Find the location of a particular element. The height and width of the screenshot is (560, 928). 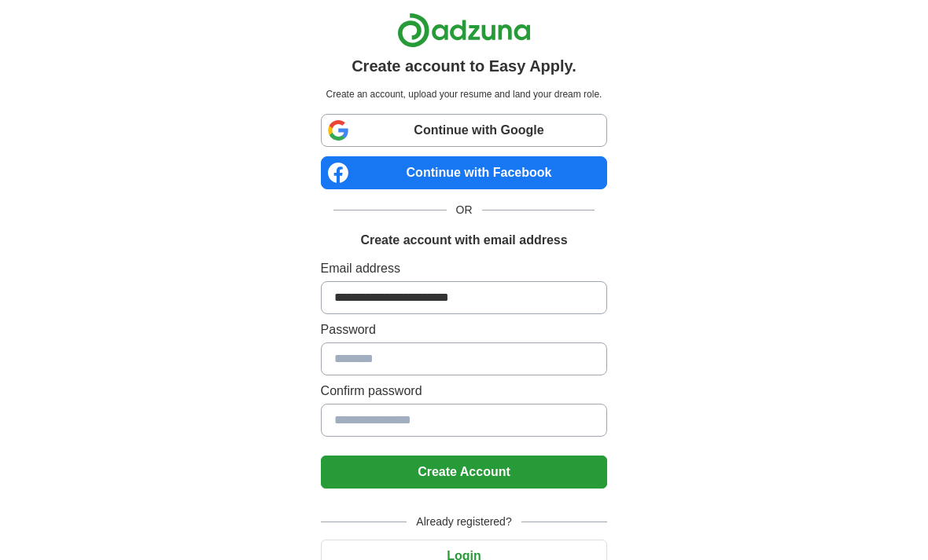

span: OR is located at coordinates (464, 210).